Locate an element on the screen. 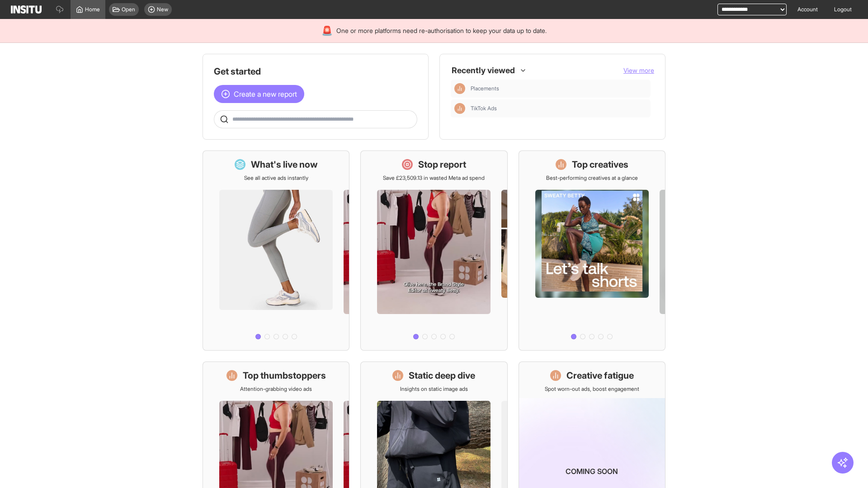  h1: What's live now is located at coordinates (285, 164).